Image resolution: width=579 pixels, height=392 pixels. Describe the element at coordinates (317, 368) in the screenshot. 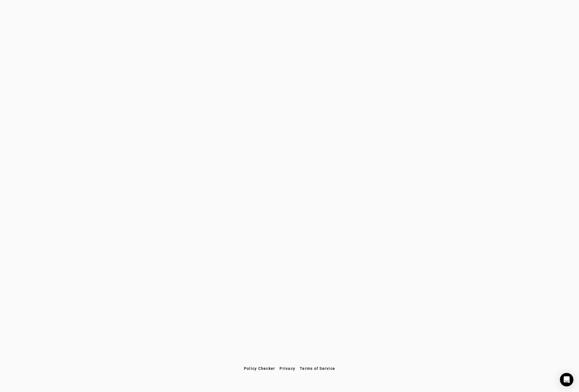

I see `button: Terms of Service` at that location.